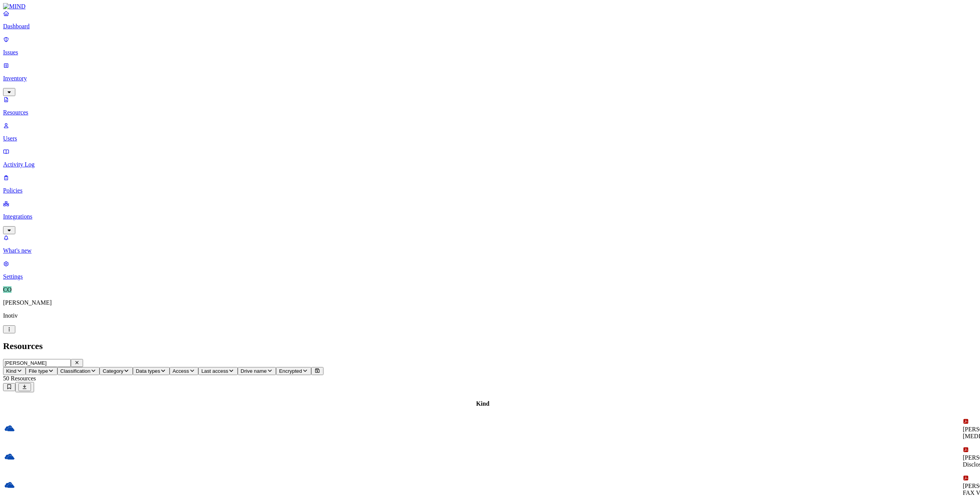 This screenshot has height=496, width=980. What do you see at coordinates (14, 7) in the screenshot?
I see `img: MIND` at bounding box center [14, 7].